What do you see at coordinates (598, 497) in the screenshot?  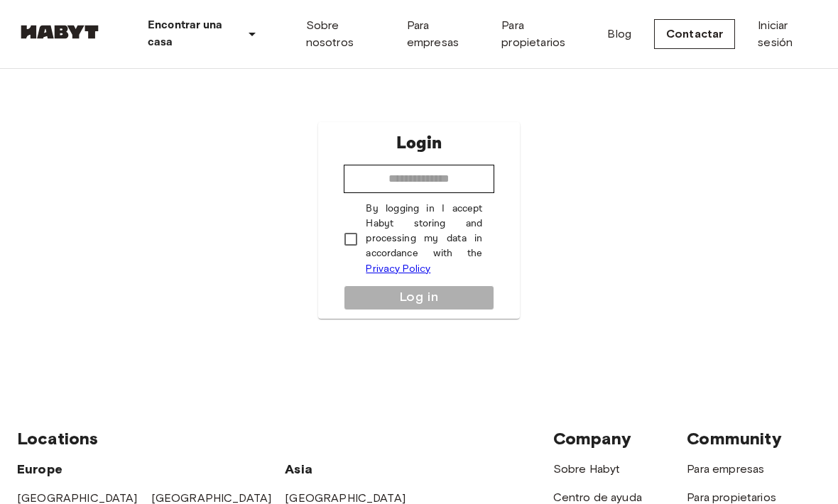 I see `a: Centro de ayuda` at bounding box center [598, 497].